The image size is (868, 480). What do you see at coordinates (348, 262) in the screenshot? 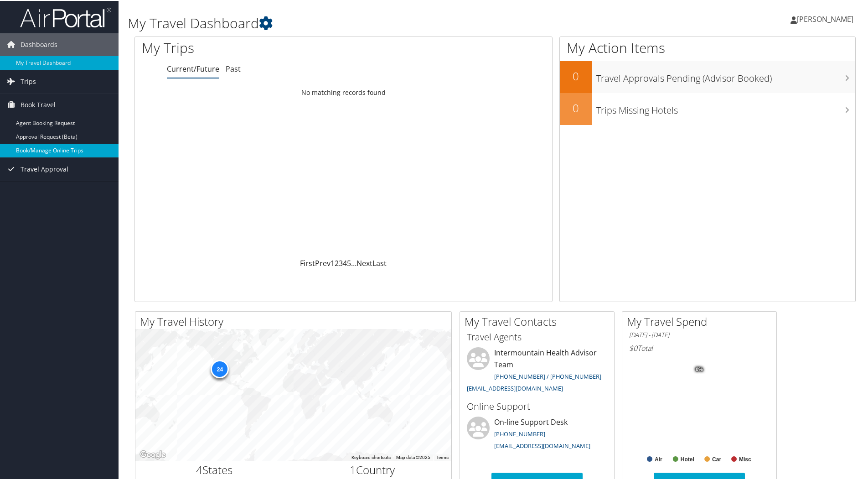
I see `a: 5` at bounding box center [348, 262].